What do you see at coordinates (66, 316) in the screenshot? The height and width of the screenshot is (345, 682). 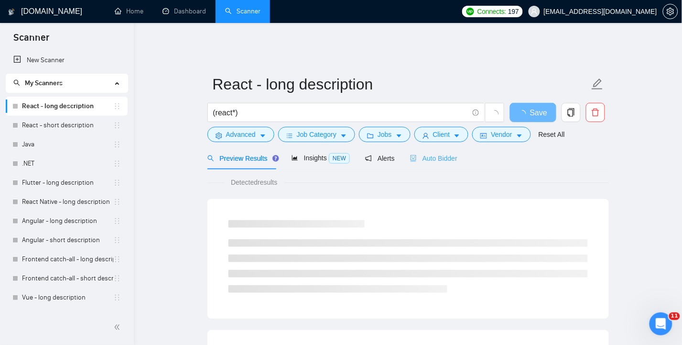 I see `li: Vue - short description` at bounding box center [66, 316].